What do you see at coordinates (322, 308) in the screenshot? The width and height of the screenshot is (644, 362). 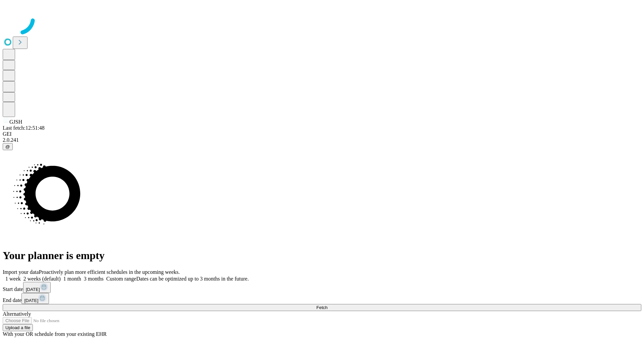 I see `button: Fetch` at bounding box center [322, 308].